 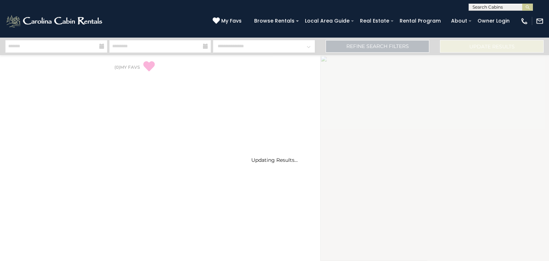 What do you see at coordinates (327, 21) in the screenshot?
I see `a: Local Area Guide` at bounding box center [327, 21].